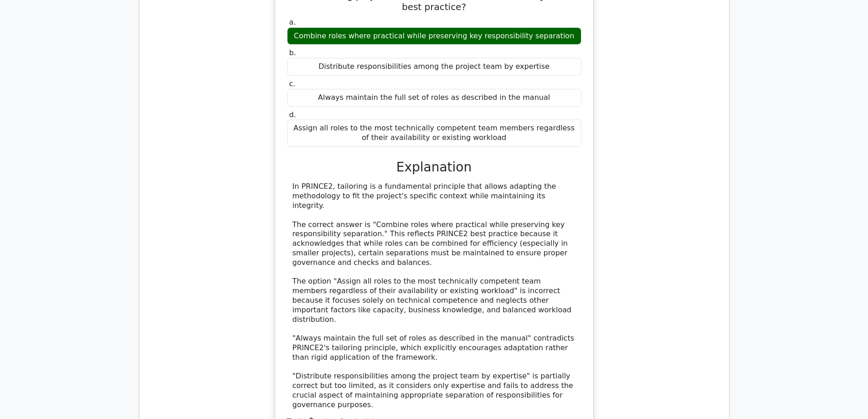  I want to click on div: Distribute responsibilities among the project team by expertise, so click(434, 66).